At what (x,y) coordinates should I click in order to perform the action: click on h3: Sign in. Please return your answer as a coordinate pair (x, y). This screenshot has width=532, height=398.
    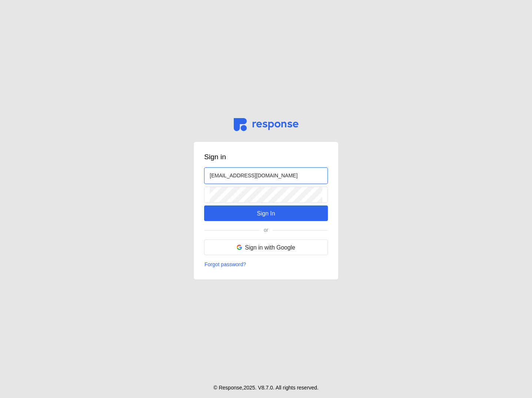
    Looking at the image, I should click on (266, 157).